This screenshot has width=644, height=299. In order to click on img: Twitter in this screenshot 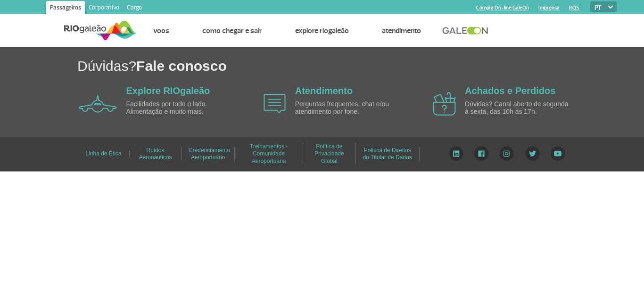, I will do `click(532, 153)`.